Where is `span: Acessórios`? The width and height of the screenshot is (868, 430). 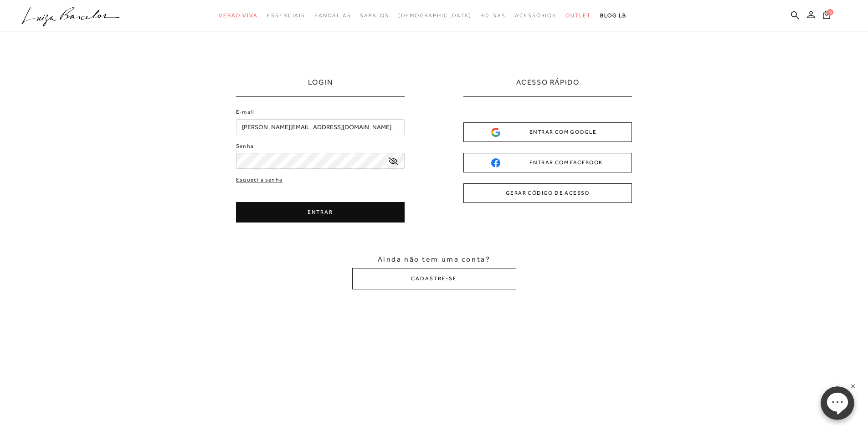
span: Acessórios is located at coordinates (536, 15).